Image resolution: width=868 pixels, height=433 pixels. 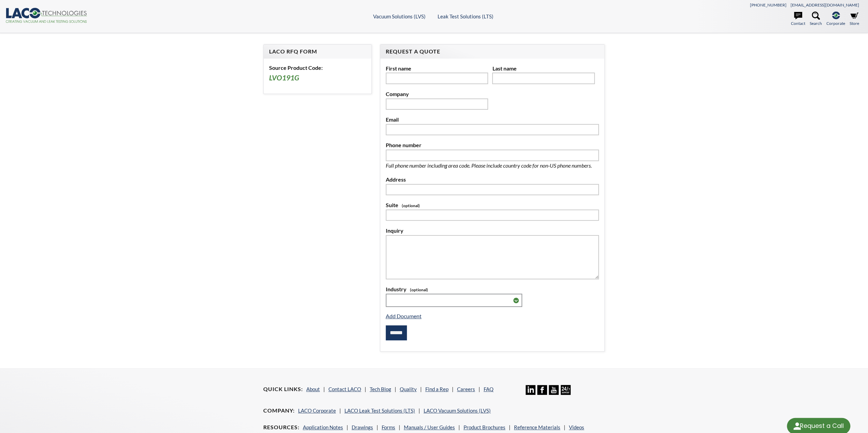 I want to click on a: 24/7 Support, so click(x=565, y=393).